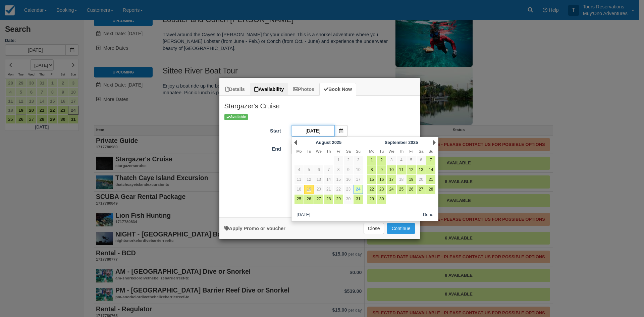  I want to click on a: Next, so click(434, 142).